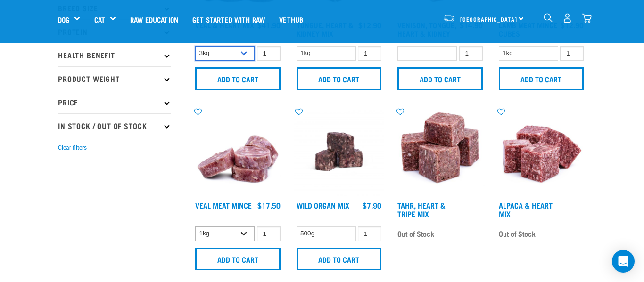 The image size is (644, 282). Describe the element at coordinates (72, 148) in the screenshot. I see `button: Clear filters` at that location.